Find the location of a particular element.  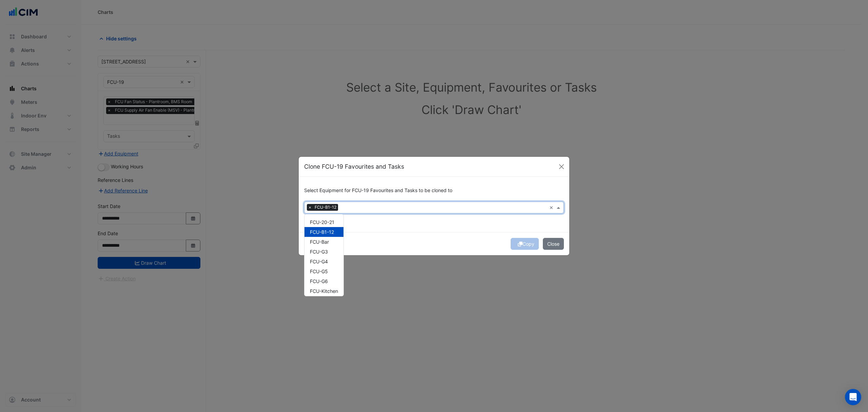

span: FCU-G4 is located at coordinates (319, 261).